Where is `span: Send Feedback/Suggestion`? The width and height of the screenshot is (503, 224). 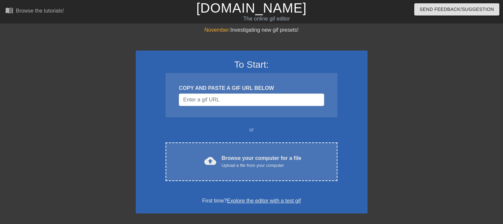
span: Send Feedback/Suggestion is located at coordinates (457, 9).